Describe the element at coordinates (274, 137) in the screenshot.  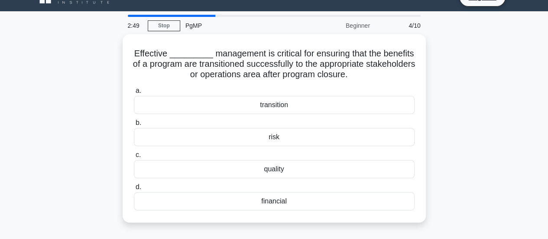
I see `div: risk` at that location.